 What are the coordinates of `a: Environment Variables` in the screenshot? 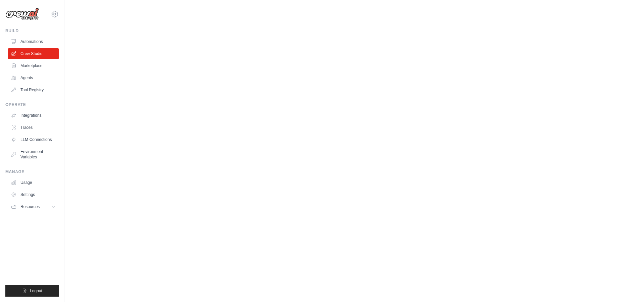 It's located at (33, 154).